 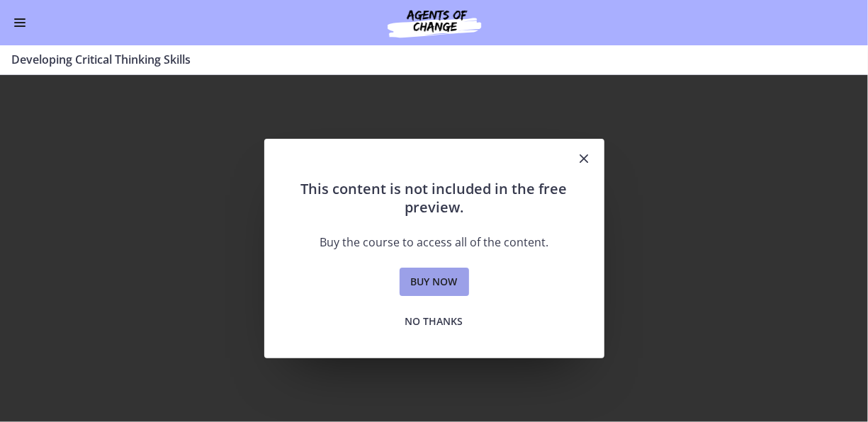 I want to click on a: Buy now, so click(x=435, y=282).